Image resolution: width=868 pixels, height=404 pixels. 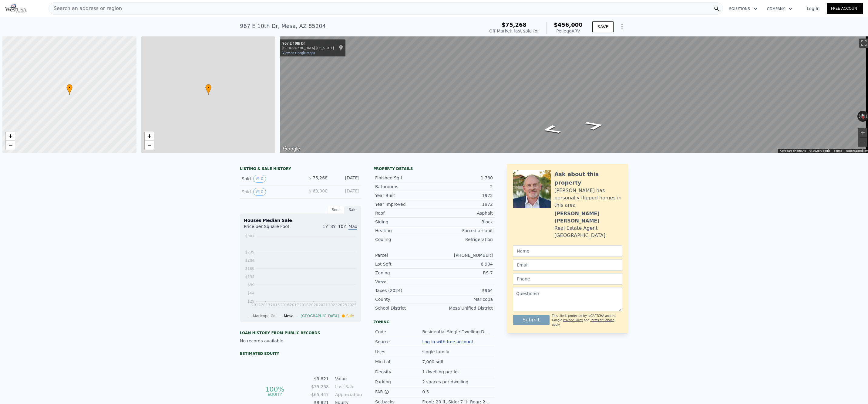 What do you see at coordinates (568, 251) in the screenshot?
I see `input: Name` at bounding box center [568, 251].